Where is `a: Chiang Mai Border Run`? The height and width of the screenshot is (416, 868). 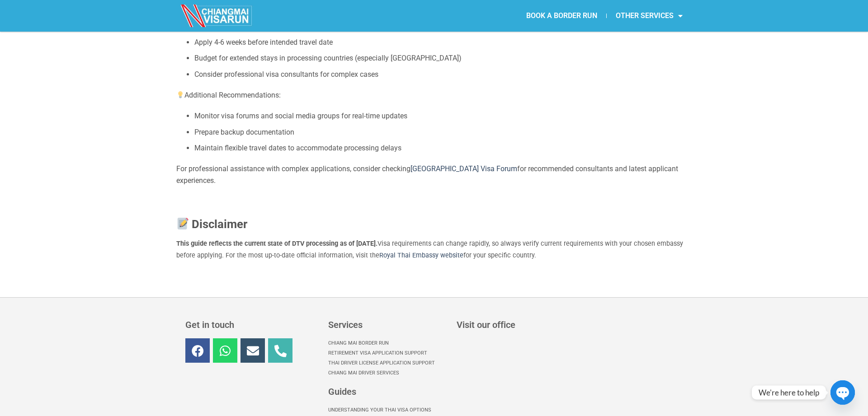 a: Chiang Mai Border Run is located at coordinates (387, 343).